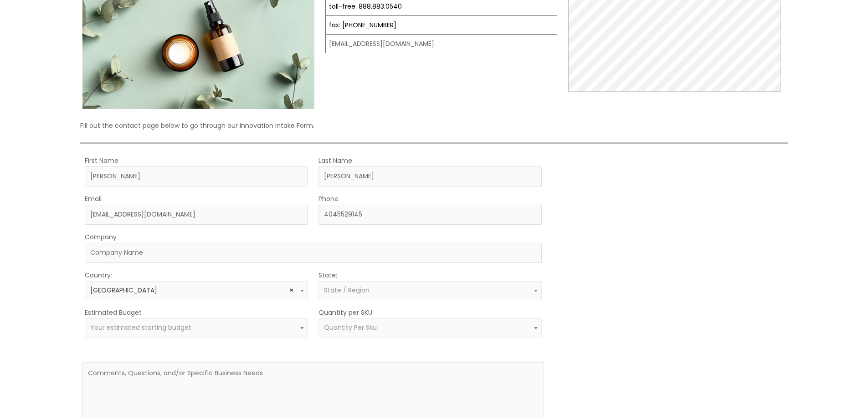 The height and width of the screenshot is (418, 868). What do you see at coordinates (434, 125) in the screenshot?
I see `p: Fill out the contact page below to go through our Innovation Intake Form.` at bounding box center [434, 125].